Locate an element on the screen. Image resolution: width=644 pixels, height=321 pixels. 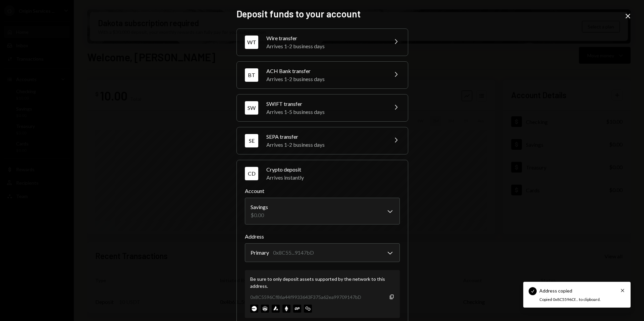
div: CD is located at coordinates (251, 174).